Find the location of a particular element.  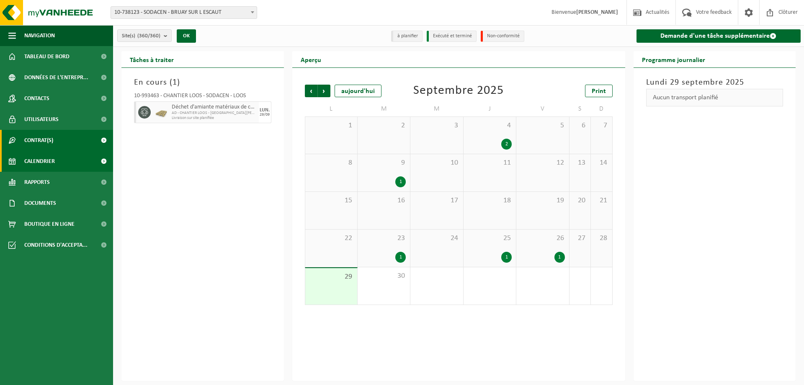

span: 3 is located at coordinates (436, 126).